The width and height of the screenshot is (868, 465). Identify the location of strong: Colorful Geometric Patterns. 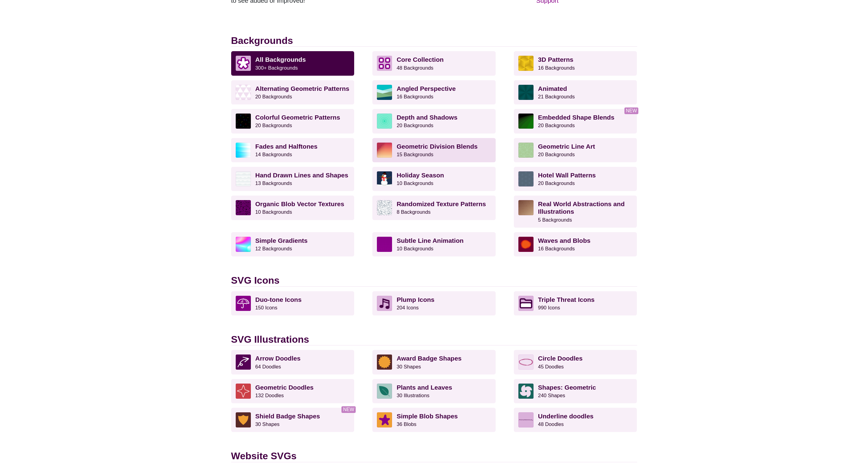
(298, 117).